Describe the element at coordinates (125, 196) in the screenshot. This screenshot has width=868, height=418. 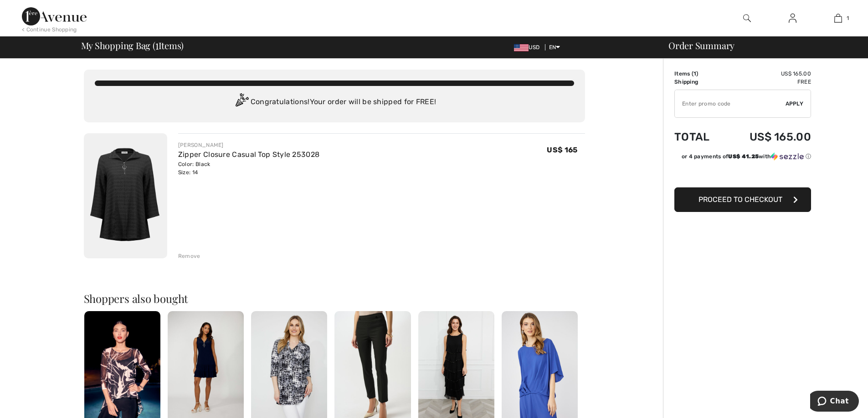
I see `img: Zipper Closure Casual Top Style 253028` at that location.